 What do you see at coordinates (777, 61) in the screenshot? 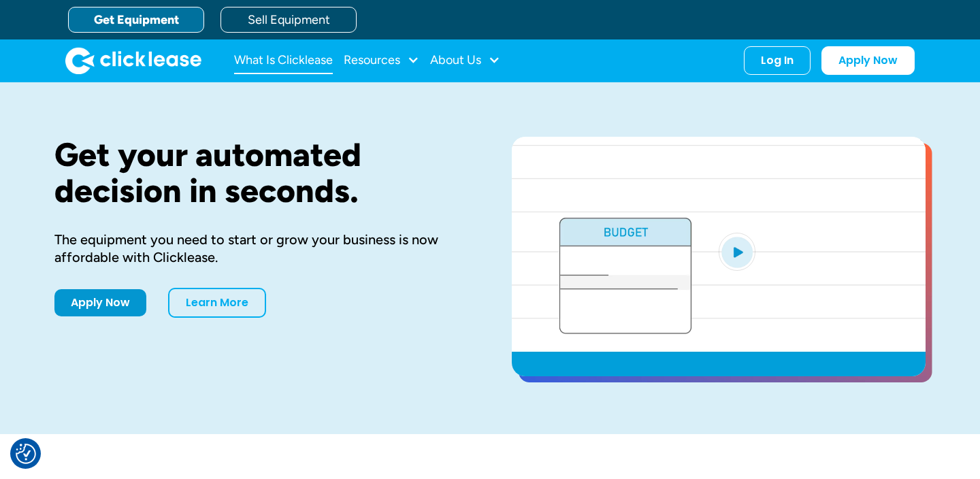
I see `div: Log In` at bounding box center [777, 61].